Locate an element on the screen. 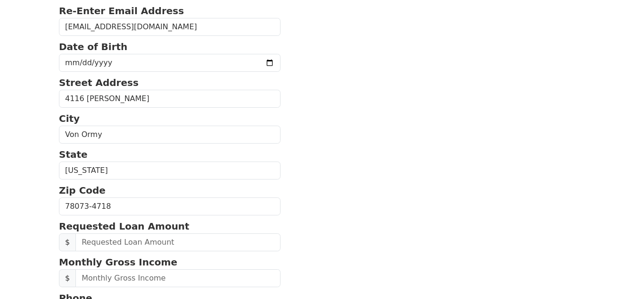  input: Monthly Gross Income is located at coordinates (178, 278).